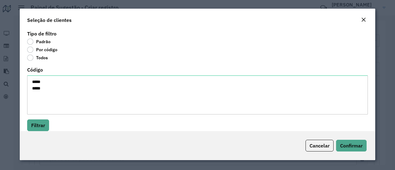  I want to click on button: Filtrar, so click(38, 125).